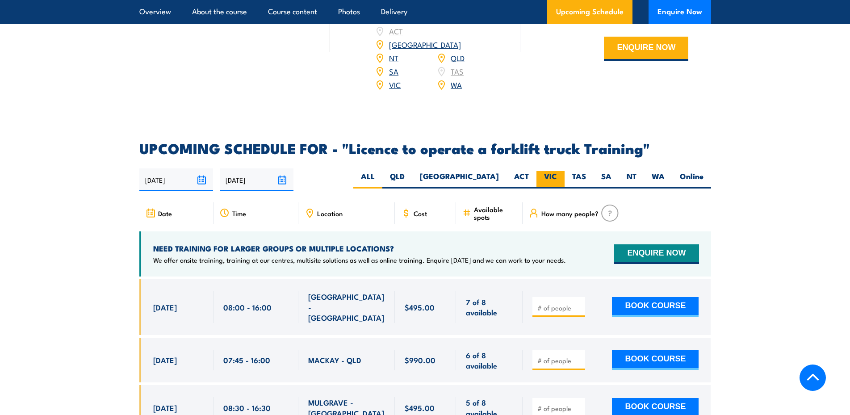 The width and height of the screenshot is (850, 415). Describe the element at coordinates (489, 360) in the screenshot. I see `span: 6 of 8 available` at that location.